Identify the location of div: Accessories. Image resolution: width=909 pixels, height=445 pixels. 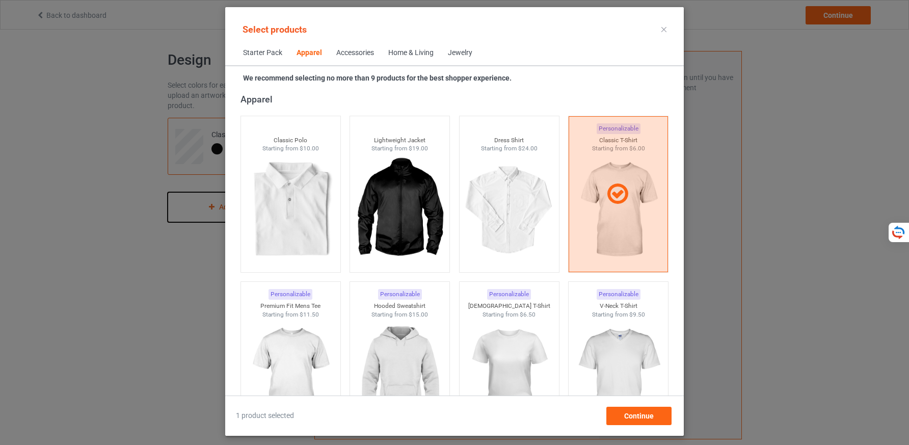
(355, 53).